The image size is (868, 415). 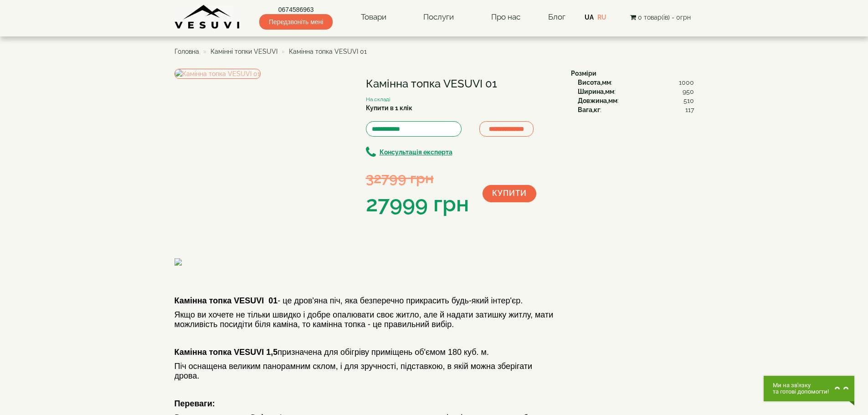 I want to click on a: Камінна топка VESUVI 01, so click(x=218, y=74).